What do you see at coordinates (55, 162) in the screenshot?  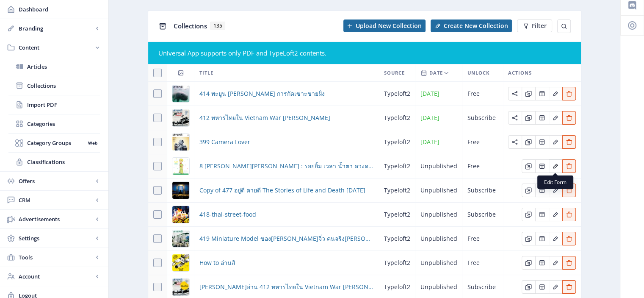 I see `a: Classifications` at bounding box center [55, 162].